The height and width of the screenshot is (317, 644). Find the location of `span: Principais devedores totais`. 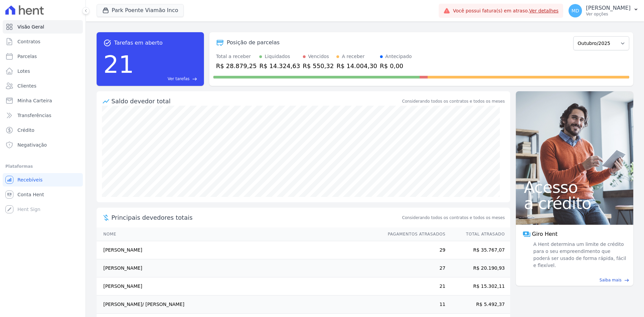

span: Principais devedores totais is located at coordinates (256, 217).